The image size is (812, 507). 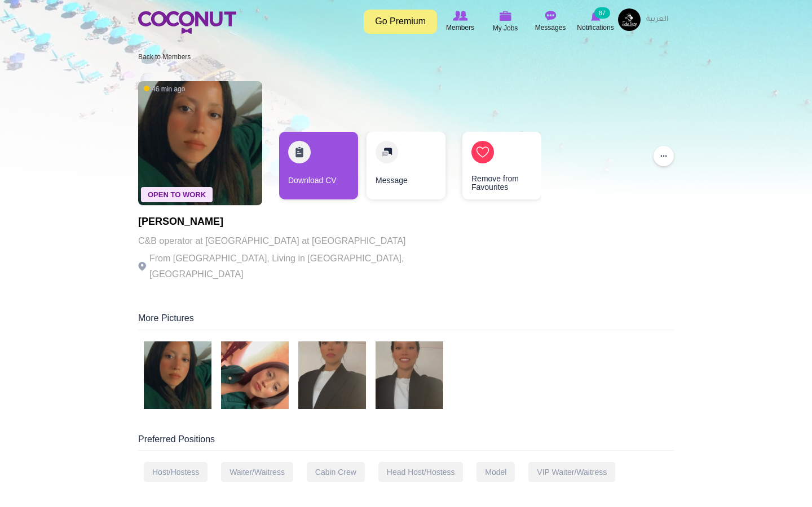 I want to click on a: العربية, so click(x=656, y=20).